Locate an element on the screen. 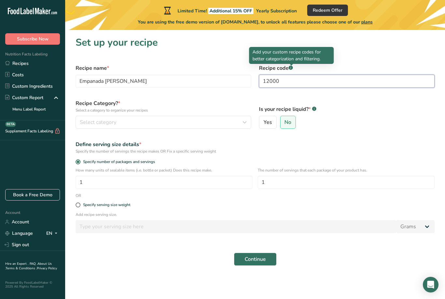  input: Type your recipe code here is located at coordinates (346, 81).